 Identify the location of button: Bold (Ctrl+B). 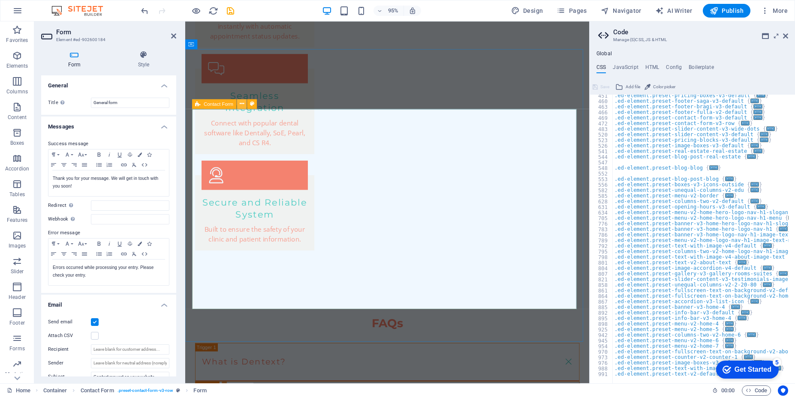
(99, 155).